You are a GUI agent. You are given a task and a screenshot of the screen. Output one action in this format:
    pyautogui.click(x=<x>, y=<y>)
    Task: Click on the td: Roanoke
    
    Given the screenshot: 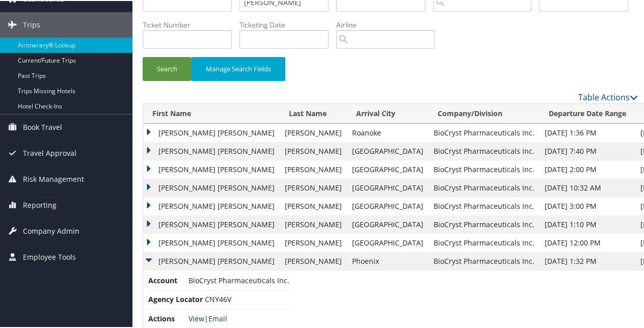 What is the action you would take?
    pyautogui.click(x=388, y=132)
    